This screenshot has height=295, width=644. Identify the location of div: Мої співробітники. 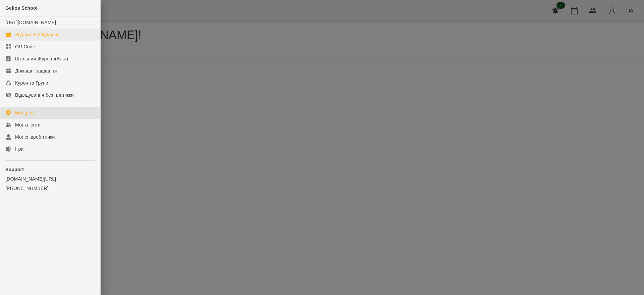
(35, 137).